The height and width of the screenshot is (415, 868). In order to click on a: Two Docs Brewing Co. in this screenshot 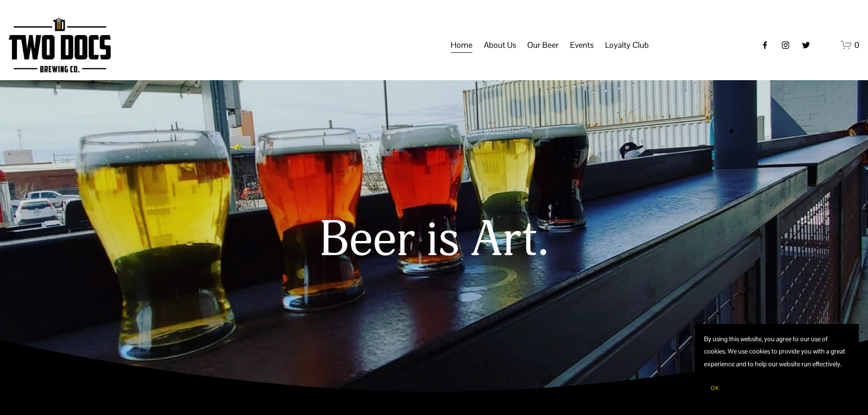, I will do `click(60, 45)`.